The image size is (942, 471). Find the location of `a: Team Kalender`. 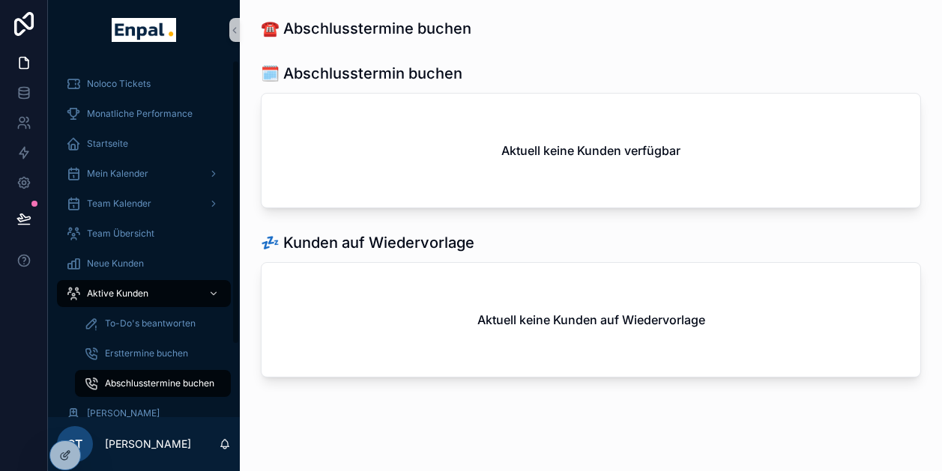

a: Team Kalender is located at coordinates (144, 204).